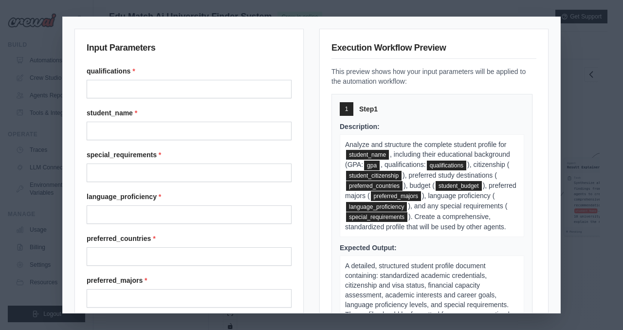 This screenshot has height=330, width=623. What do you see at coordinates (430, 295) in the screenshot?
I see `span: A detailed, structured student profile document containing: standardized academic credentials, ci...` at bounding box center [430, 295].